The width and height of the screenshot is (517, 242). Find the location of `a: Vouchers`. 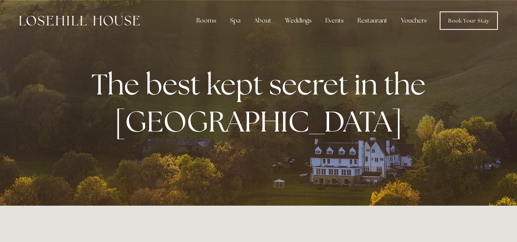

a: Vouchers is located at coordinates (414, 21).